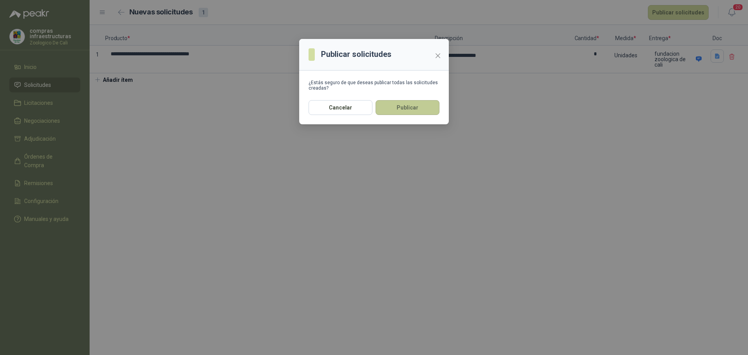  Describe the element at coordinates (408, 108) in the screenshot. I see `button: Publicar` at that location.